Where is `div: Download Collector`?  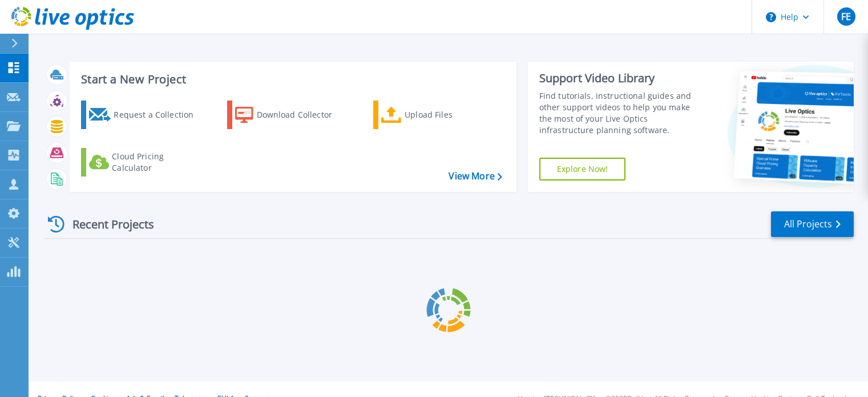 div: Download Collector is located at coordinates (303, 115).